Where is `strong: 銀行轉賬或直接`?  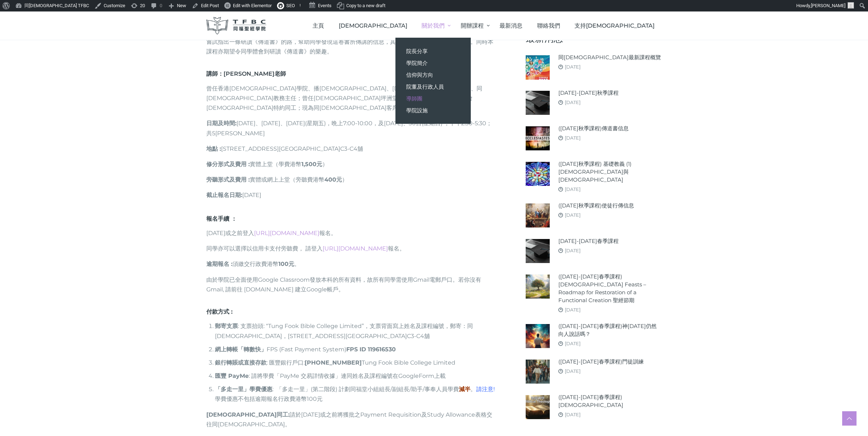 strong: 銀行轉賬或直接 is located at coordinates (241, 362).